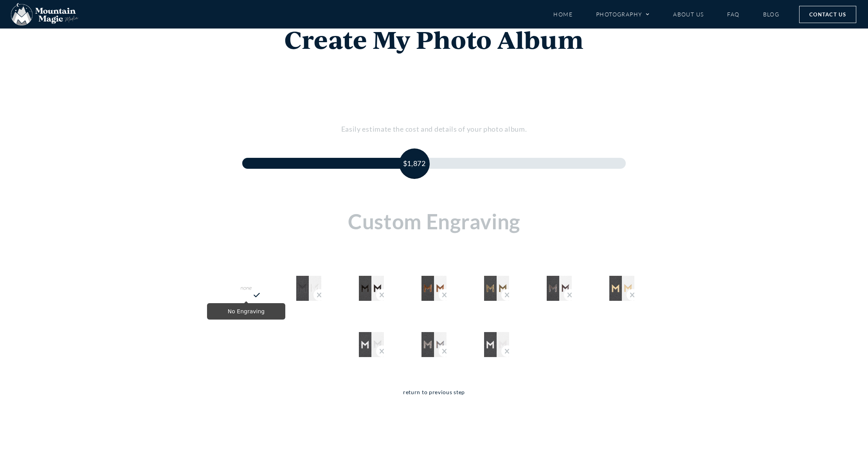 This screenshot has width=868, height=452. Describe the element at coordinates (622, 289) in the screenshot. I see `div: Matte Gold` at that location.